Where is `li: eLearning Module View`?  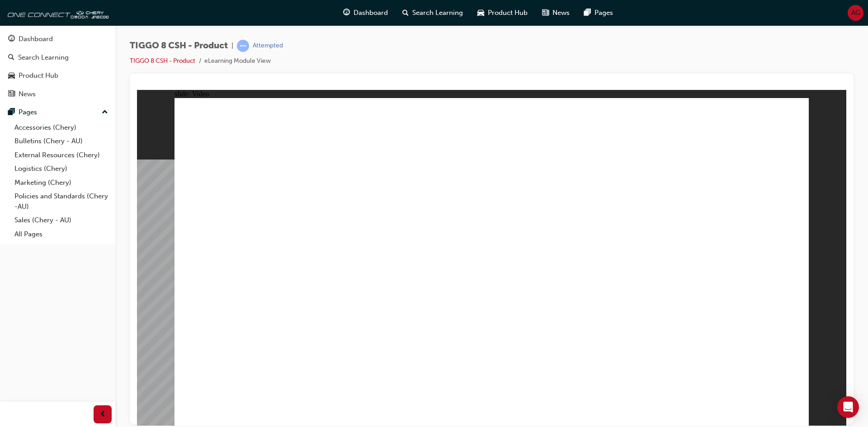
li: eLearning Module View is located at coordinates (237, 61).